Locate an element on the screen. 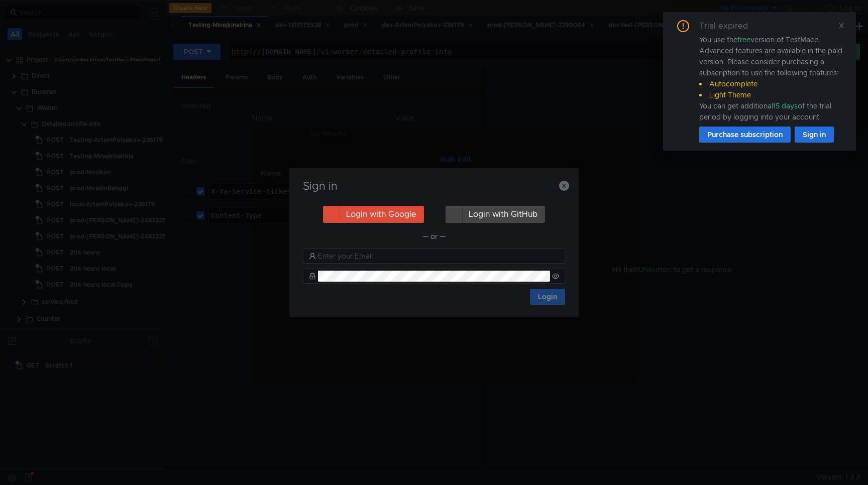 Image resolution: width=868 pixels, height=485 pixels. input: Enter your Email is located at coordinates (439, 256).